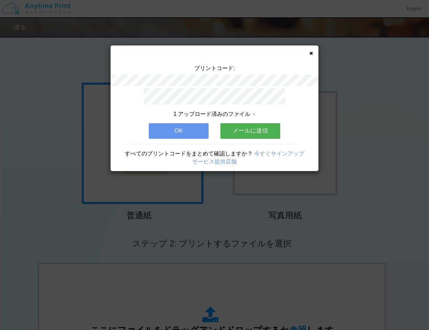  I want to click on a: サービス提供店舗, so click(214, 162).